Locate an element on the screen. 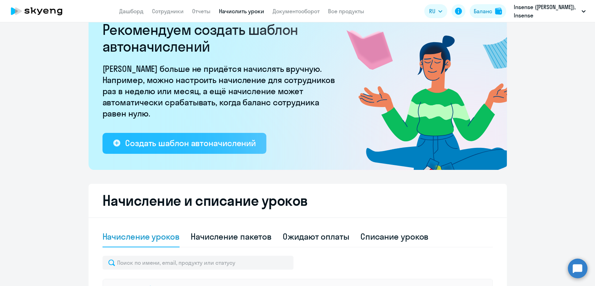 The height and width of the screenshot is (286, 595). span: RU is located at coordinates (432, 11).